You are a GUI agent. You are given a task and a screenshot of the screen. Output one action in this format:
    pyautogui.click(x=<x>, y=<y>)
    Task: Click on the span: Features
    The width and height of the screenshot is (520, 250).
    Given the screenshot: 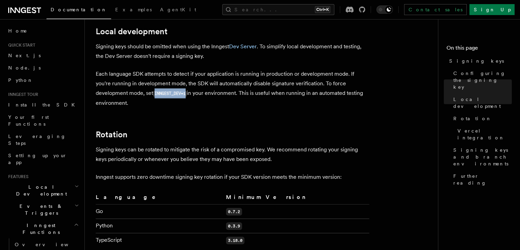 What is the action you would take?
    pyautogui.click(x=17, y=176)
    